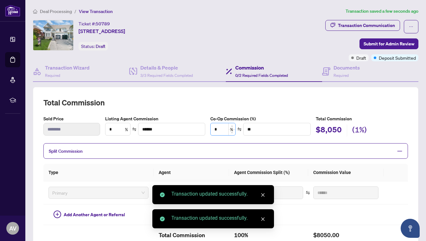 Image resolution: width=426 pixels, height=241 pixels. I want to click on span: minus, so click(400, 151).